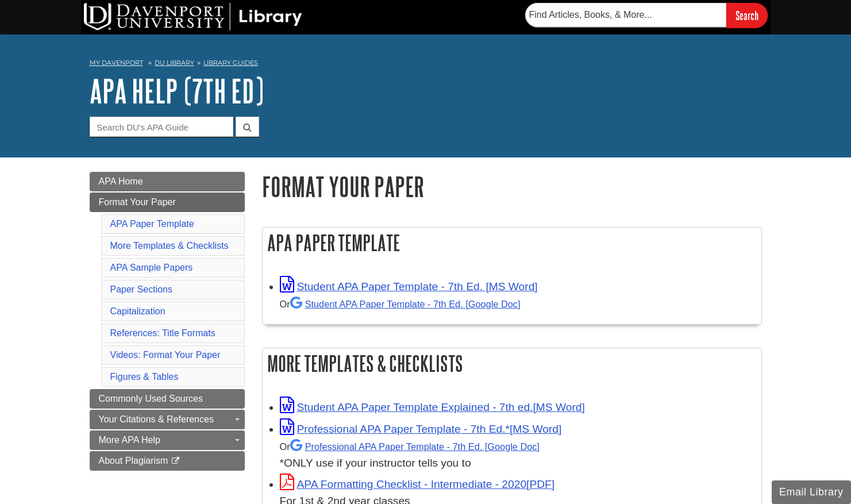 The image size is (851, 504). Describe the element at coordinates (175, 461) in the screenshot. I see `i: This link opens in a new window` at that location.